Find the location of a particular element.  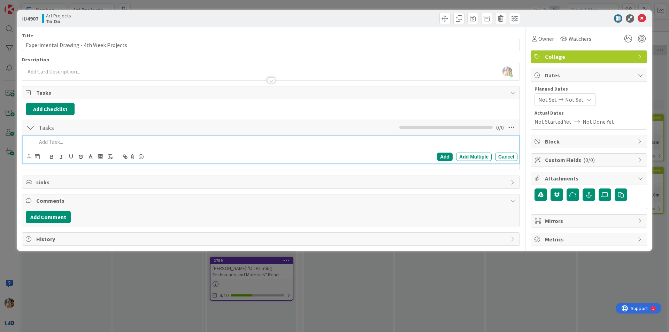

span: ID is located at coordinates (30, 18).